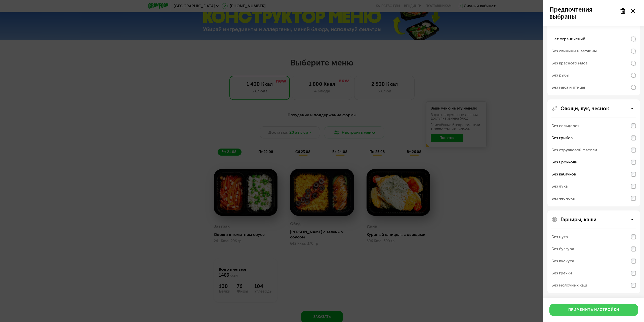 Image resolution: width=644 pixels, height=322 pixels. What do you see at coordinates (561, 273) in the screenshot?
I see `div: Без гречки` at bounding box center [561, 273].